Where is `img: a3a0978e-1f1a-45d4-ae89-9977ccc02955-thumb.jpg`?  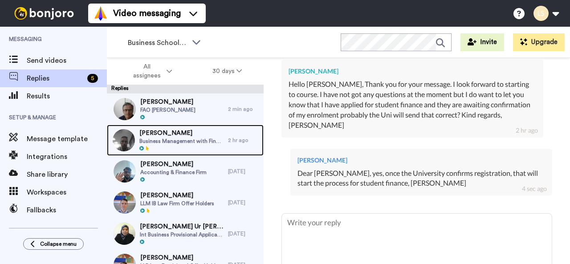 img: a3a0978e-1f1a-45d4-ae89-9977ccc02955-thumb.jpg is located at coordinates (124, 140).